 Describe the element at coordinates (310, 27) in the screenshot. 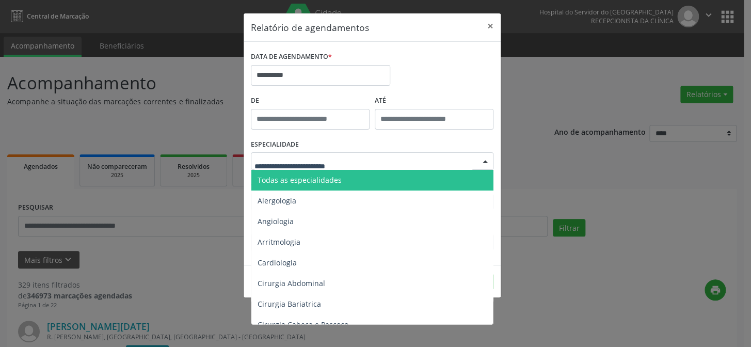

I see `h5: Relatório de agendamentos` at that location.